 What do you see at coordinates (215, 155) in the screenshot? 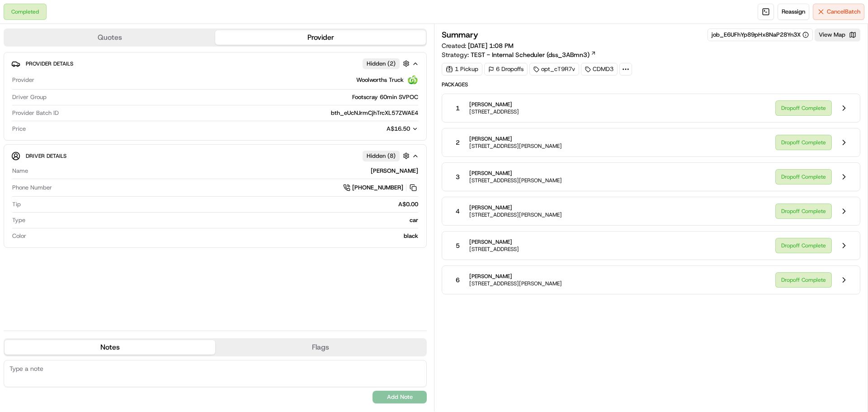
I see `button: Driver DetailsHidden (8)` at bounding box center [215, 155].